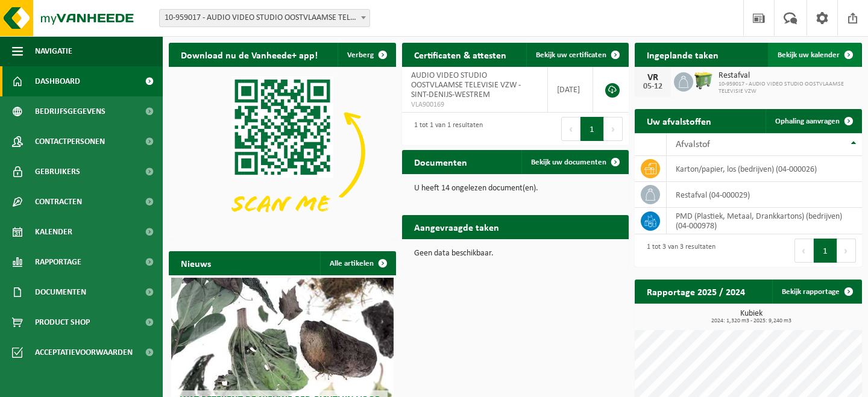 The image size is (868, 397). I want to click on span: AUDIO VIDEO STUDIO OOSTVLAAMSE TELEVISIE VZW - SINT-DENIJS-WESTREM, so click(466, 85).